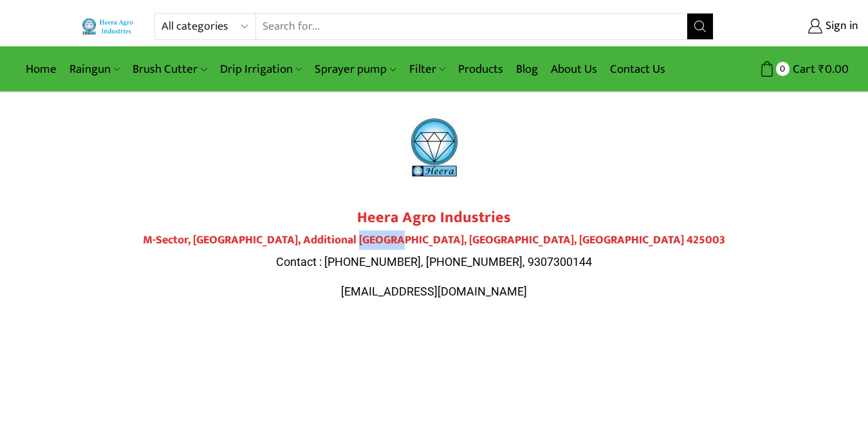  Describe the element at coordinates (434, 147) in the screenshot. I see `img: heera-logo-1000` at that location.